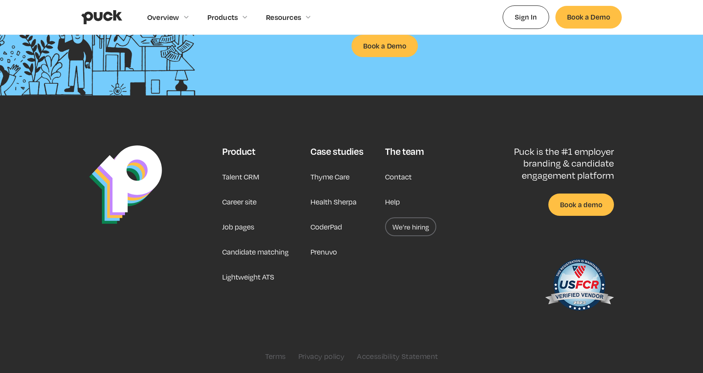  Describe the element at coordinates (283, 17) in the screenshot. I see `div: Resources` at that location.